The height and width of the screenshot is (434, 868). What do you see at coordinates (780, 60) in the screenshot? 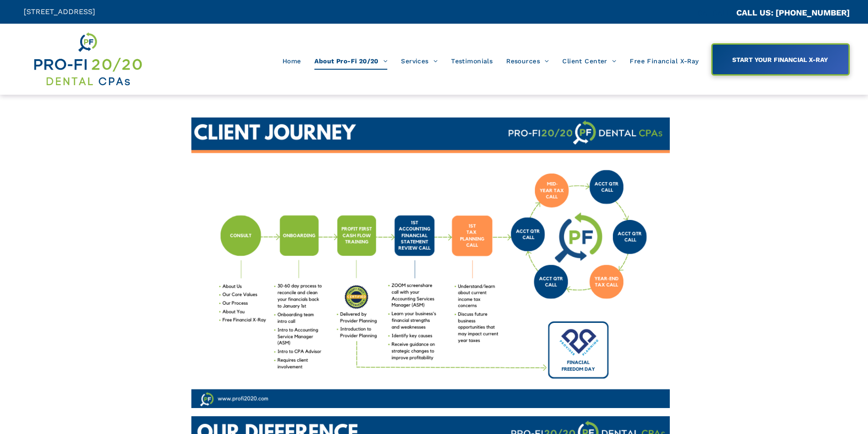
I see `span: START YOUR FINANCIAL X-RAY` at bounding box center [780, 60].